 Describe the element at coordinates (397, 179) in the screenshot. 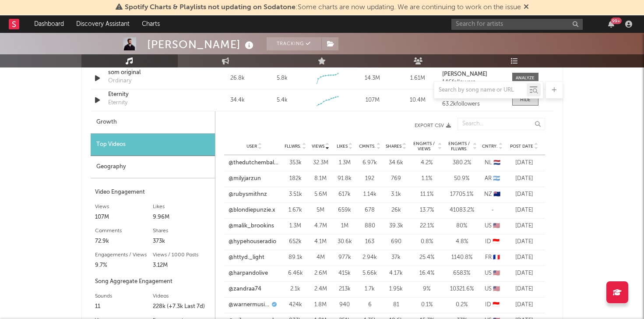

I see `div: 769` at that location.